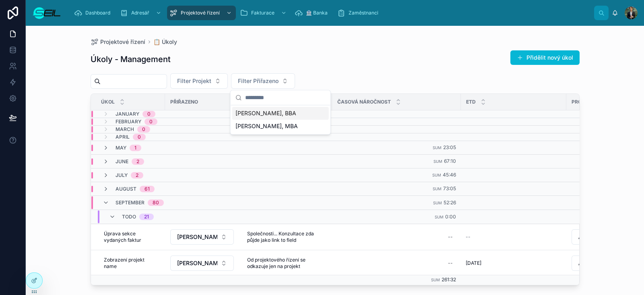 The height and width of the screenshot is (295, 644). I want to click on span: ETD, so click(471, 102).